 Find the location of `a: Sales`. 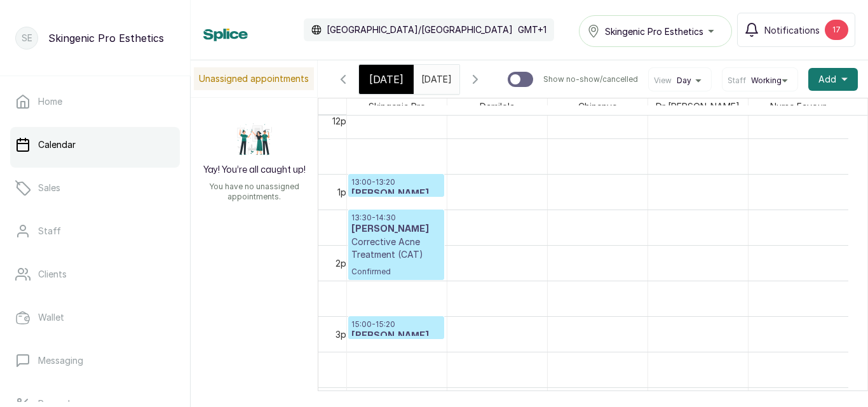

a: Sales is located at coordinates (95, 188).